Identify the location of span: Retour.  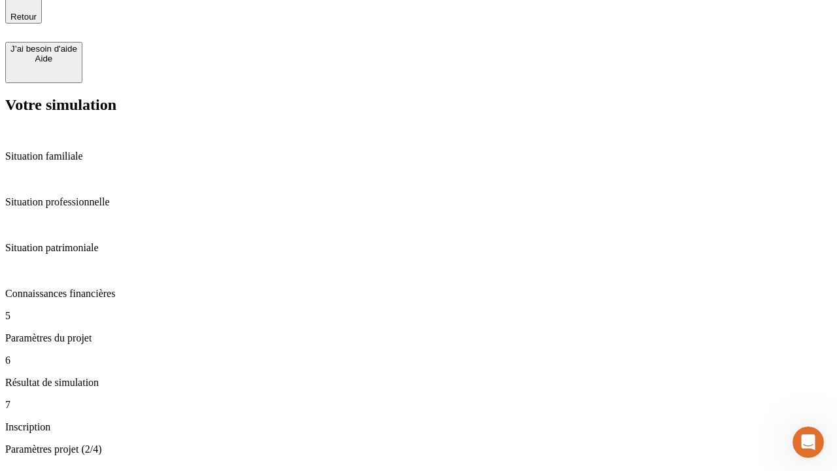
(24, 16).